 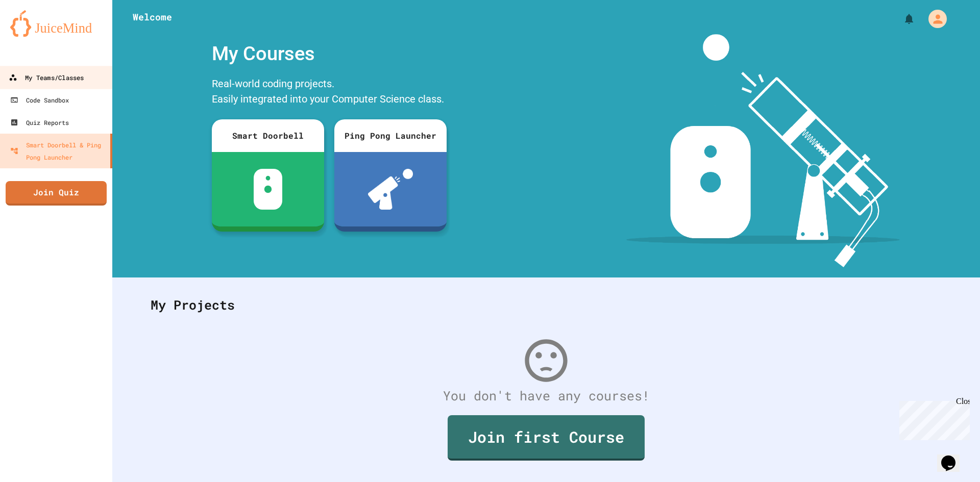 What do you see at coordinates (390, 190) in the screenshot?
I see `img: ppl-with-ball.png` at bounding box center [390, 190].